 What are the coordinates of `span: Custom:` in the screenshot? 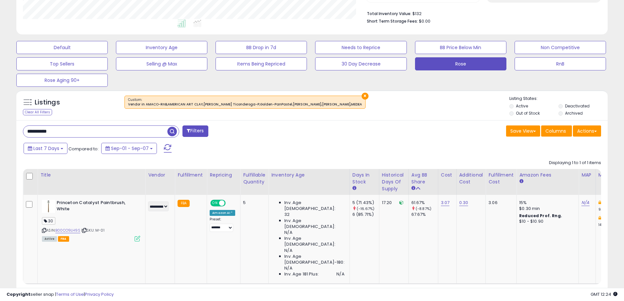 It's located at (245, 102).